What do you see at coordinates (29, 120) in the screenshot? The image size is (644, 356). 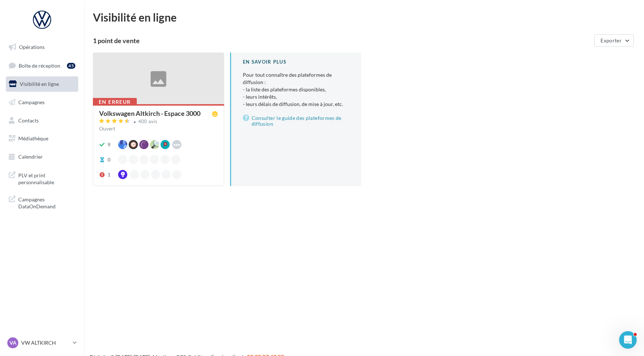 I see `span: Contacts` at bounding box center [29, 120].